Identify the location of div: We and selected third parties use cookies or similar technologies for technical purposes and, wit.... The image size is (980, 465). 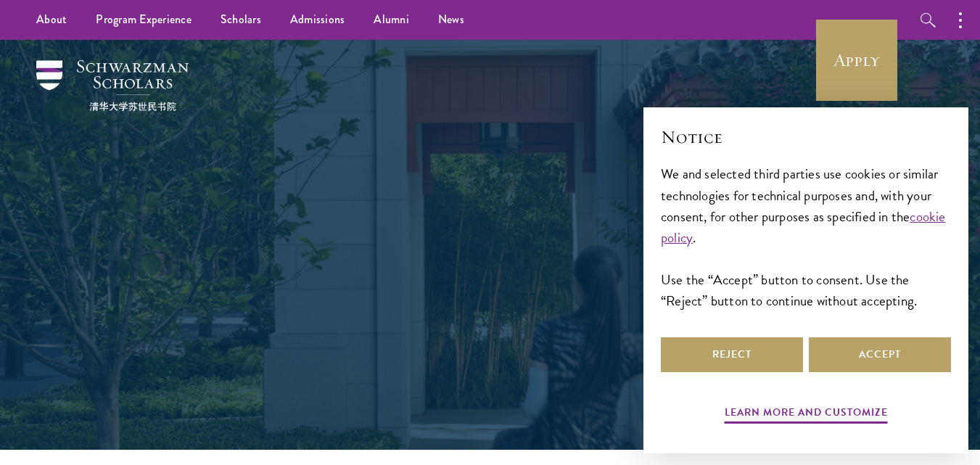
(806, 237).